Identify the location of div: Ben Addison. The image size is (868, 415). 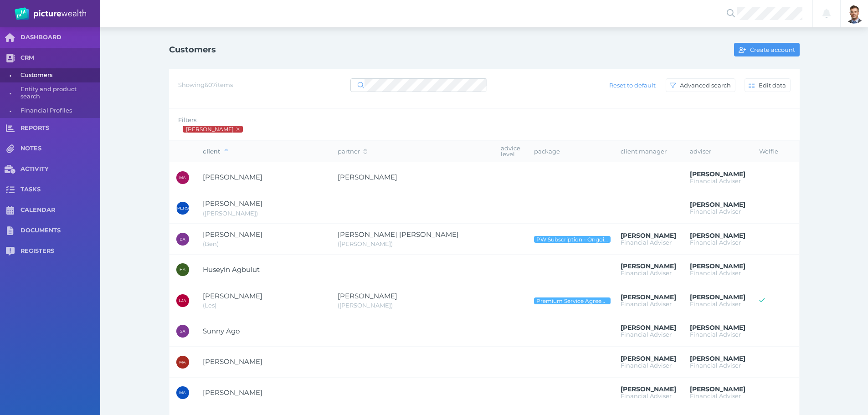
(183, 239).